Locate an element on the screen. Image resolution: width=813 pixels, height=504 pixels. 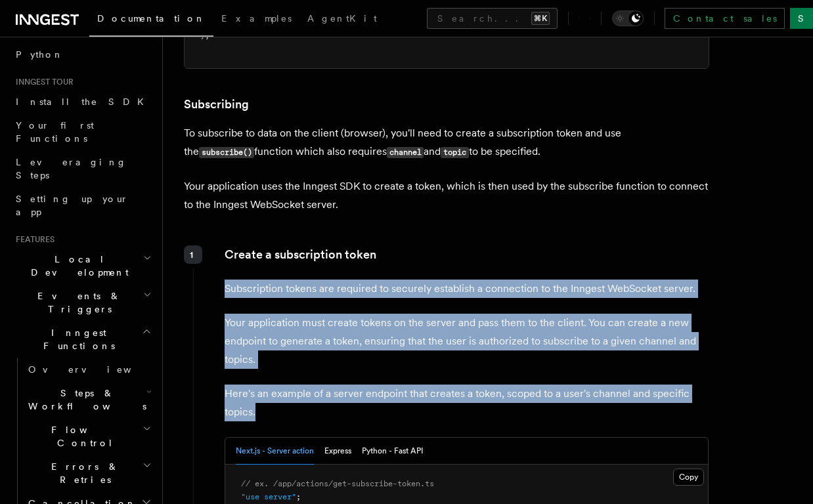
span: Local Development is located at coordinates (77, 266).